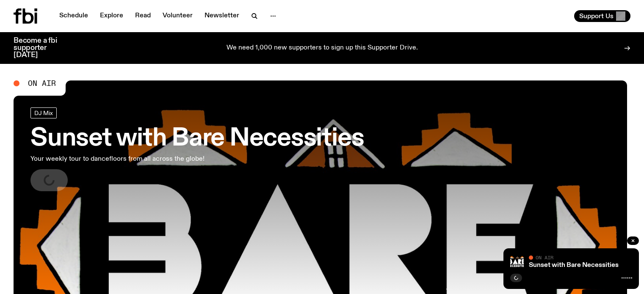 The width and height of the screenshot is (644, 294). What do you see at coordinates (74, 16) in the screenshot?
I see `a: Schedule` at bounding box center [74, 16].